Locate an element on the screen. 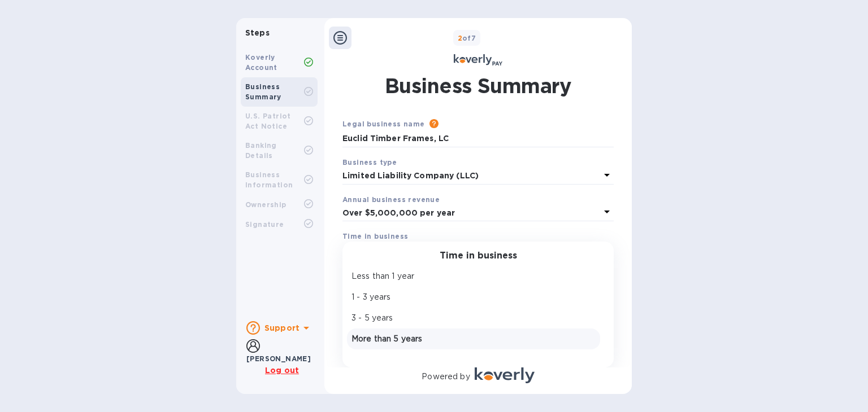 Image resolution: width=868 pixels, height=412 pixels. p: Select time in business is located at coordinates (387, 251).